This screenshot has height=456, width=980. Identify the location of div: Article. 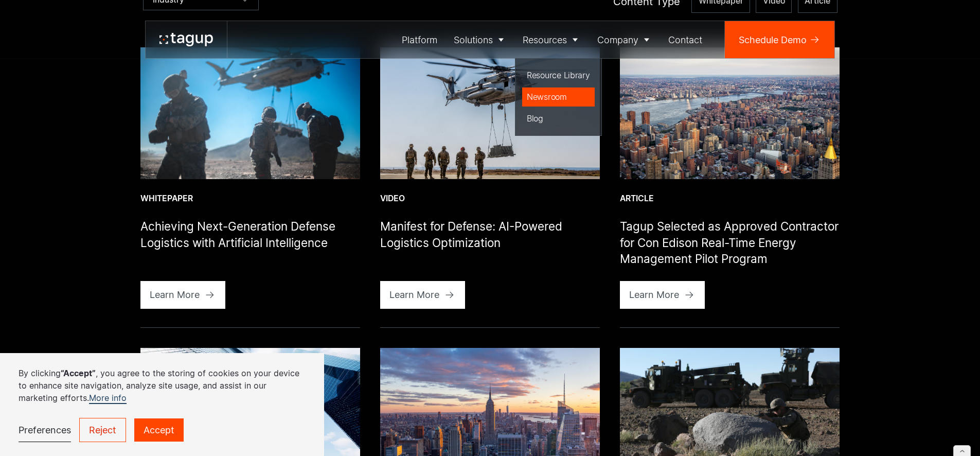
(730, 198).